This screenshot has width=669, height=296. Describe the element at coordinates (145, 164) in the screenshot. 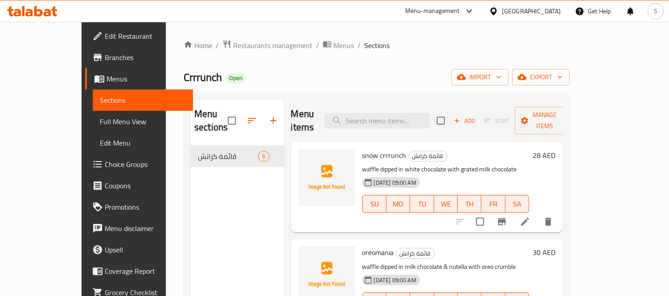

I see `span: Choice Groups` at that location.